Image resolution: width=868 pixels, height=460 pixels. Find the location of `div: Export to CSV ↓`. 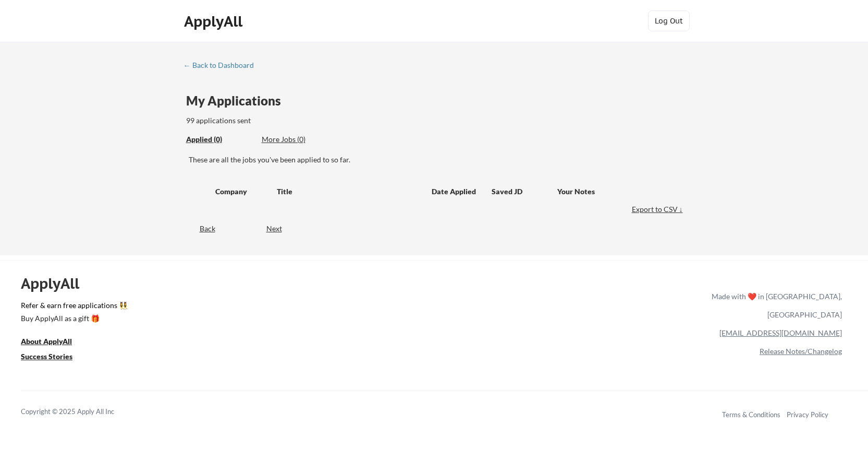

div: Export to CSV ↓ is located at coordinates (659, 210).